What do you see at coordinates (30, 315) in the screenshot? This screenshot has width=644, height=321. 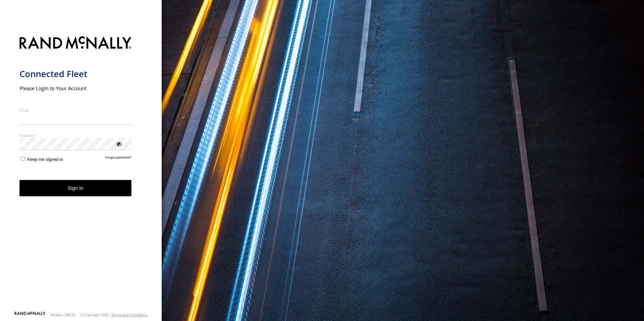 I see `a: Visit our Website` at bounding box center [30, 315].